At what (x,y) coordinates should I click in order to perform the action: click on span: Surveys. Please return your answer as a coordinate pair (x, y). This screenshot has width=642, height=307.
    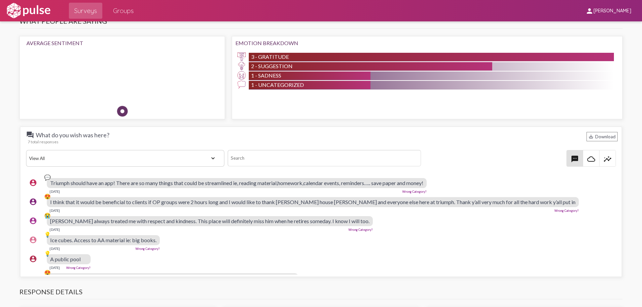
    Looking at the image, I should click on (86, 11).